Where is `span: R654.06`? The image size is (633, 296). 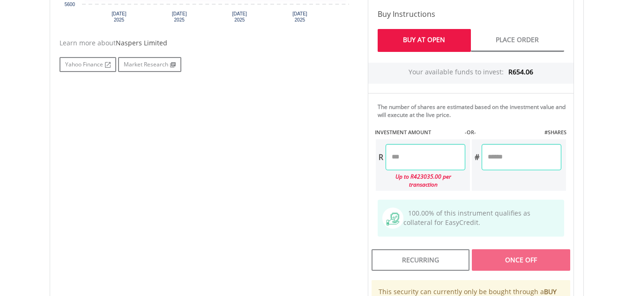
span: R654.06 is located at coordinates (520, 72).